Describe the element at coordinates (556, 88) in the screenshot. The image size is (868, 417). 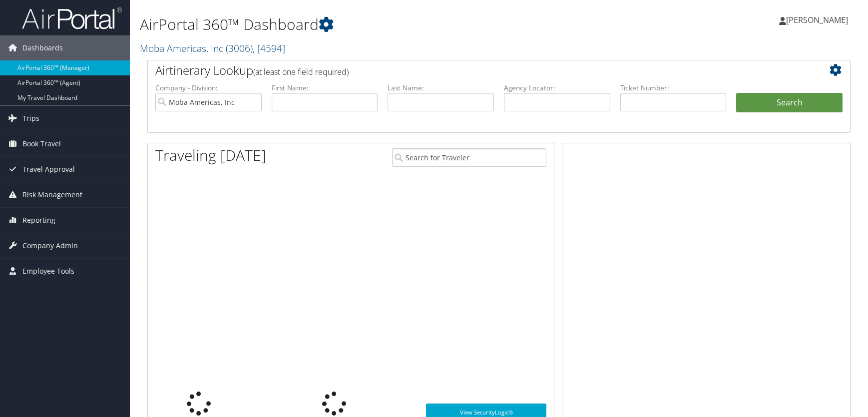
I see `label: Agency Locator:` at that location.